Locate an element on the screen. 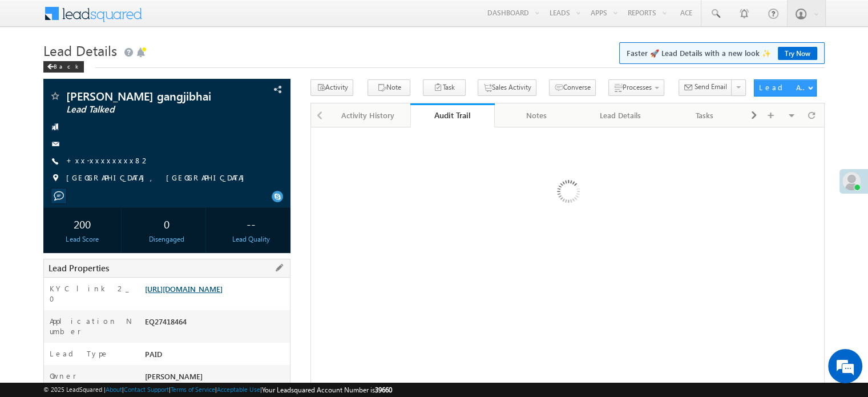 The image size is (868, 397). a: Lead Details is located at coordinates (620, 115).